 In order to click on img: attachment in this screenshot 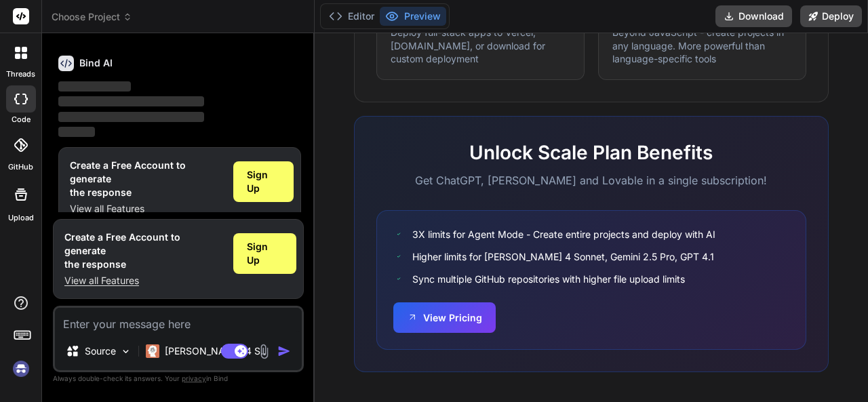, I will do `click(264, 351)`.